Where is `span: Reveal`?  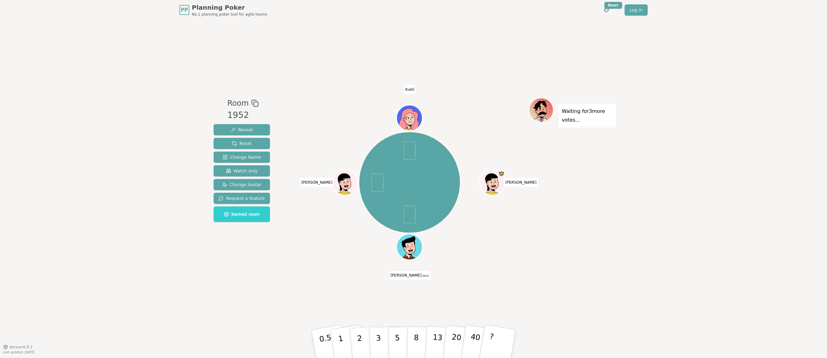 span: Reveal is located at coordinates (242, 130).